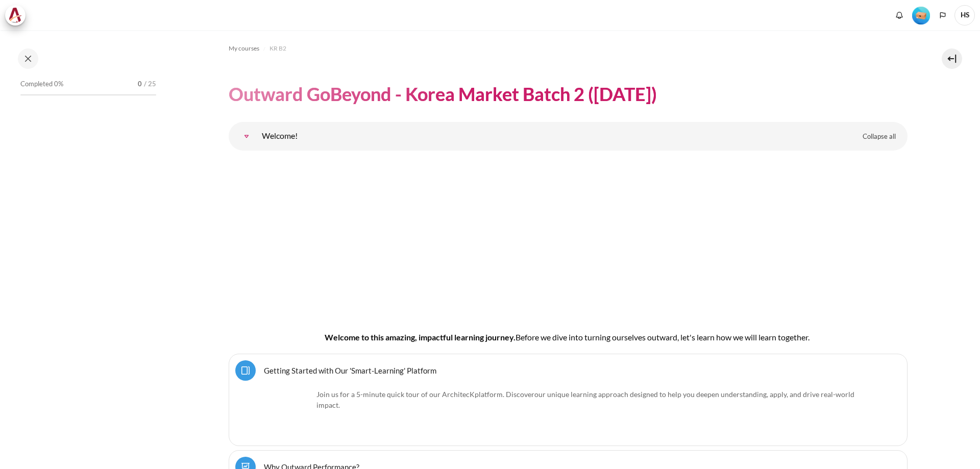 This screenshot has height=469, width=980. What do you see at coordinates (41, 84) in the screenshot?
I see `span: Completed 0%` at bounding box center [41, 84].